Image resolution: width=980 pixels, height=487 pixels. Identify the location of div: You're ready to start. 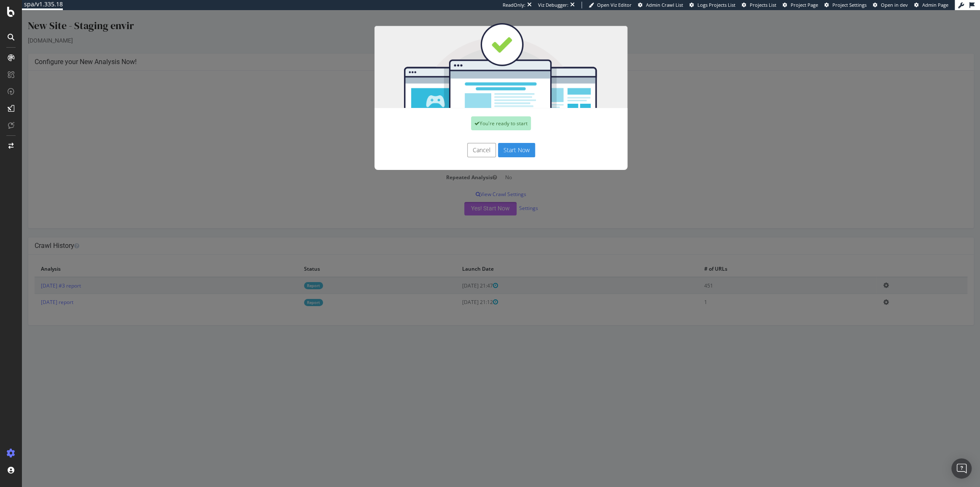
(479, 113).